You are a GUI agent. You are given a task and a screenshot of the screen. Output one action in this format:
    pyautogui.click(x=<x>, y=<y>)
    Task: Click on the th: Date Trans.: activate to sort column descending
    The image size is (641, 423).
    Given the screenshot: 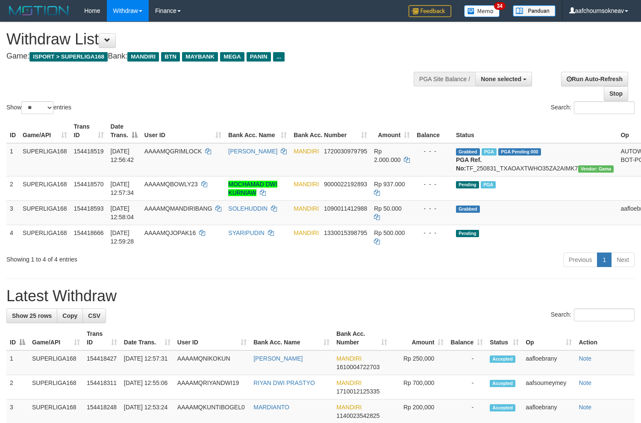 What is the action you would take?
    pyautogui.click(x=124, y=131)
    